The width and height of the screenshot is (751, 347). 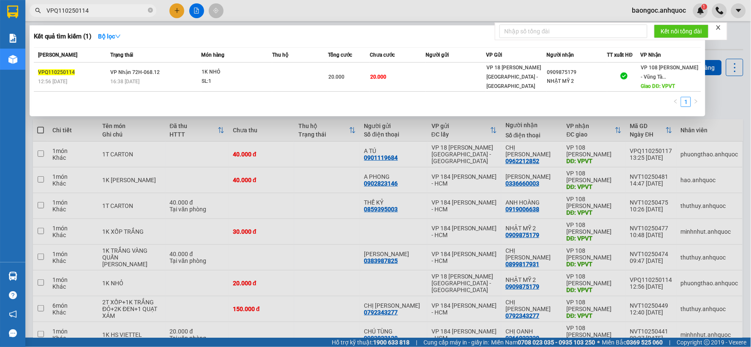 What do you see at coordinates (676, 101) in the screenshot?
I see `span: left` at bounding box center [676, 101].